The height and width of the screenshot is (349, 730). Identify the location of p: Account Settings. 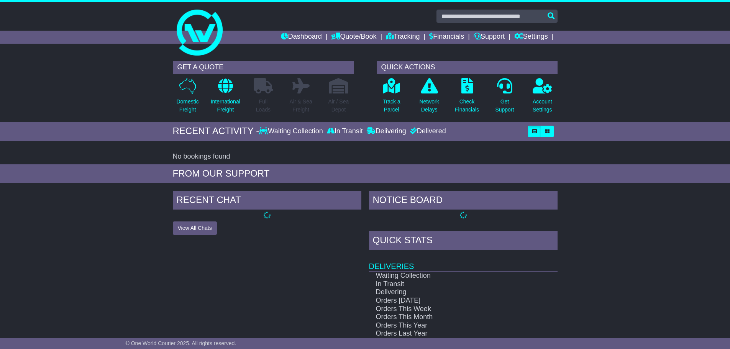
(542, 106).